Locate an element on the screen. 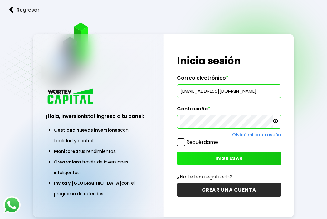  span: Monitorea is located at coordinates (66, 151).